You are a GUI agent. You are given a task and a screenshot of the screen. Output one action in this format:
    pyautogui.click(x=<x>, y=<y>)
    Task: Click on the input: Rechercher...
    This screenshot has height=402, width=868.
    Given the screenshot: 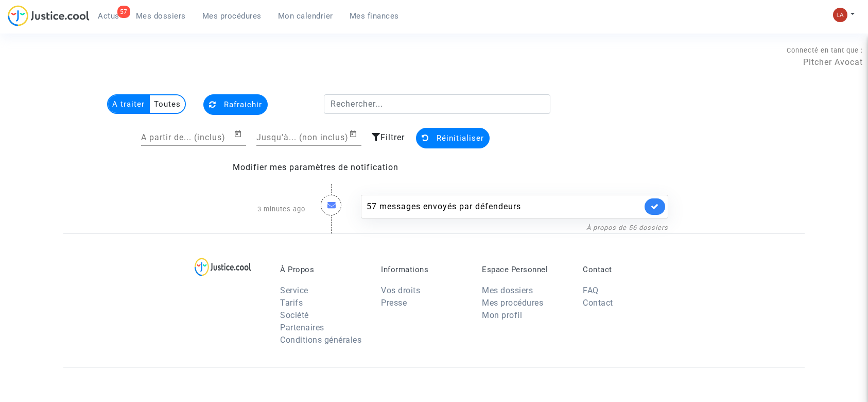 What is the action you would take?
    pyautogui.click(x=437, y=104)
    